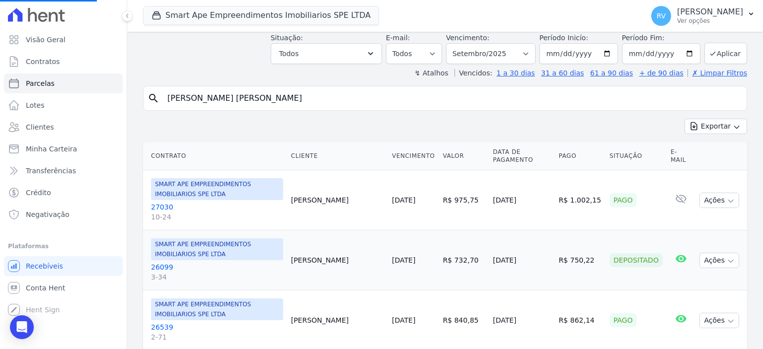 Image resolution: width=763 pixels, height=349 pixels. What do you see at coordinates (661, 73) in the screenshot?
I see `a: + de 90 dias` at bounding box center [661, 73].